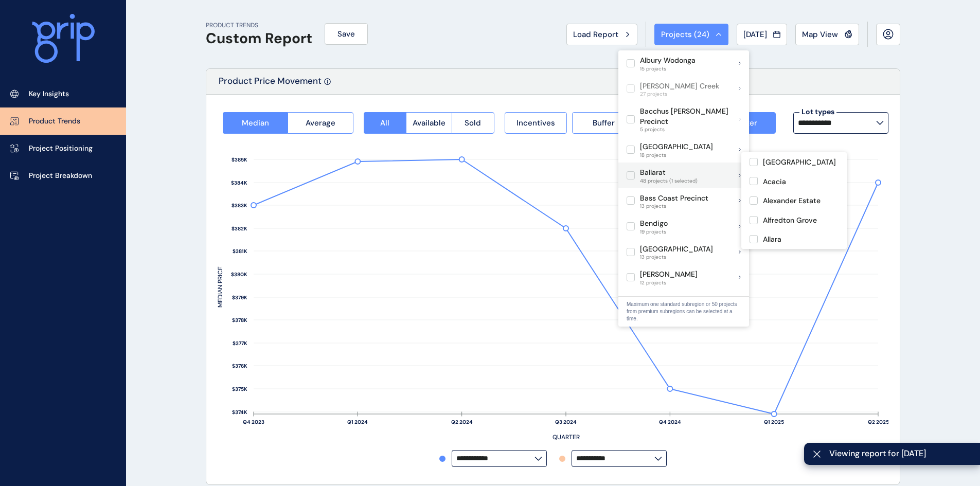  Describe the element at coordinates (473, 123) in the screenshot. I see `span: Sold` at that location.